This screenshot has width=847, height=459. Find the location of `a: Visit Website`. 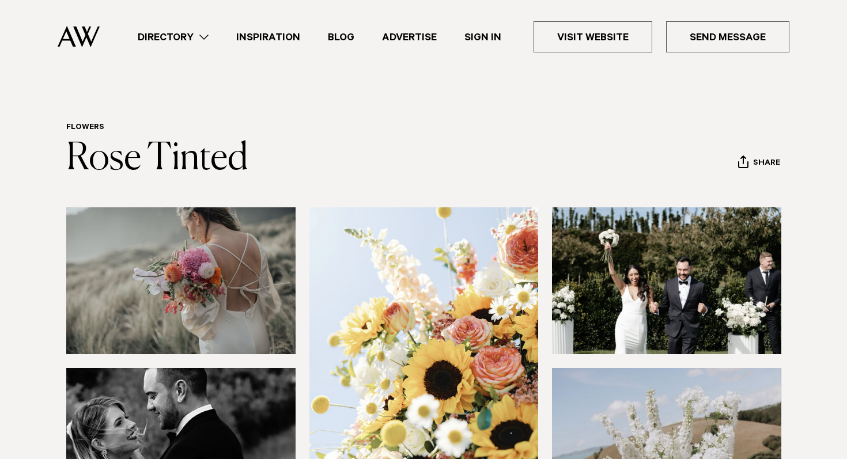

a: Visit Website is located at coordinates (593, 37).